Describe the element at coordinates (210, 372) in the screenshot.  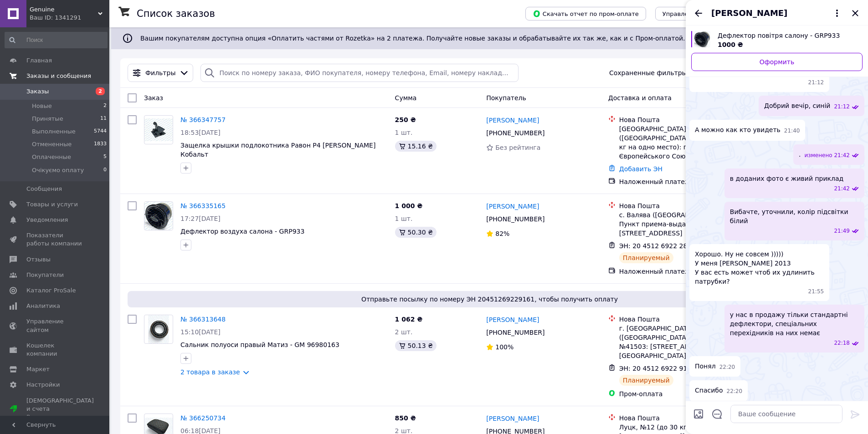
I see `a: 2 товара в заказе` at that location.